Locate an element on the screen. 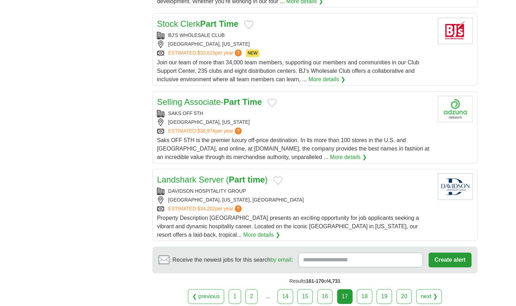  a: BJ'S WHOLESALE CLUB is located at coordinates (196, 35).